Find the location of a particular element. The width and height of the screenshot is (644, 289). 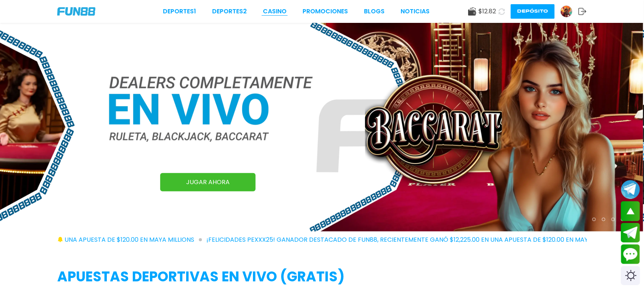

img: Avatar is located at coordinates (567, 11).